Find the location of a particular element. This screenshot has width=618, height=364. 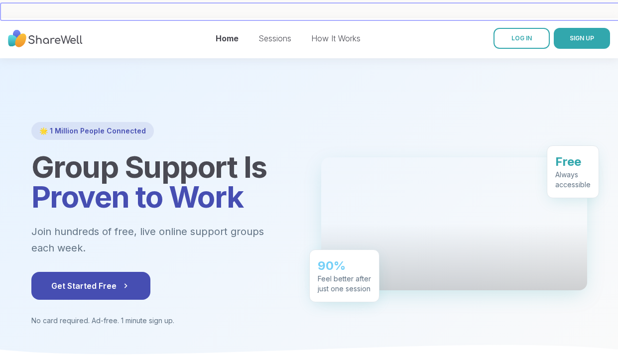

div: 90% is located at coordinates (344, 266).